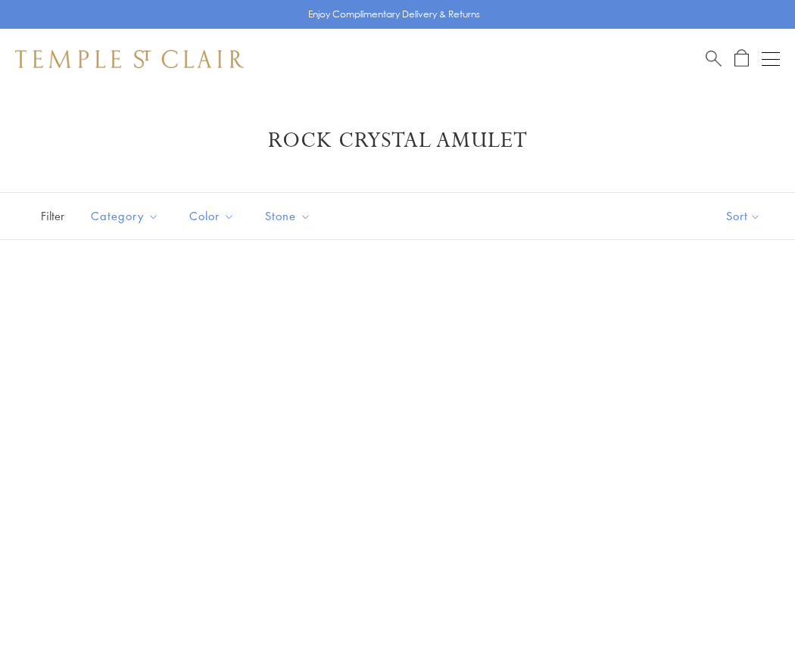 This screenshot has width=795, height=672. I want to click on span: Stone, so click(290, 216).